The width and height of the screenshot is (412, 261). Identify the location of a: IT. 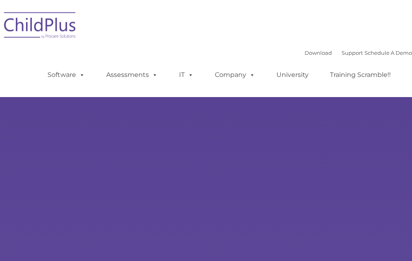
(186, 75).